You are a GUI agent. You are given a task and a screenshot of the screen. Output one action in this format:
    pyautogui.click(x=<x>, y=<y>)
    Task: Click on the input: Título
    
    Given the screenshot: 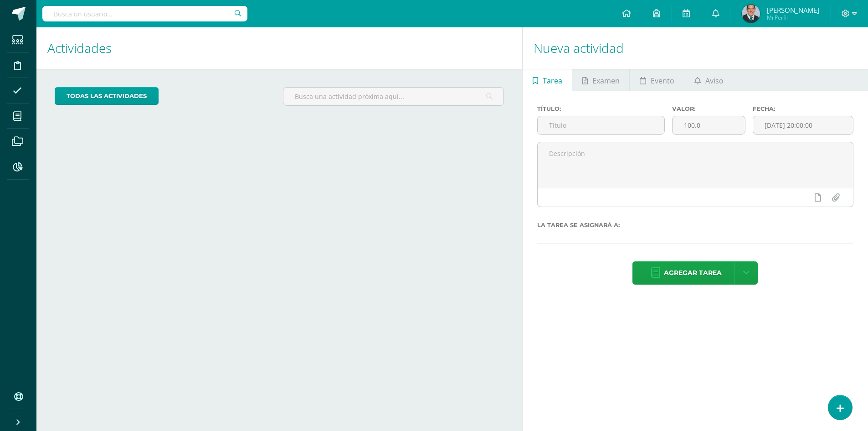 What is the action you would take?
    pyautogui.click(x=601, y=125)
    